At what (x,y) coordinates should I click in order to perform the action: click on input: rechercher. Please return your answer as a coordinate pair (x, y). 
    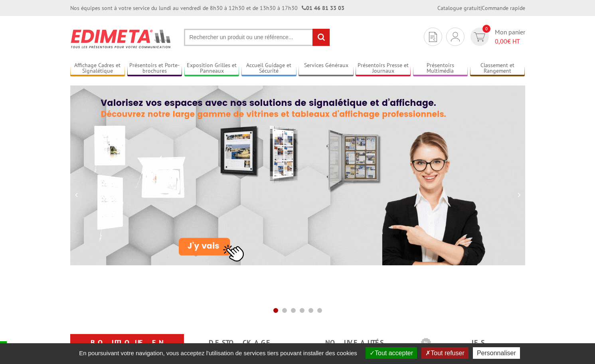
    Looking at the image, I should click on (321, 37).